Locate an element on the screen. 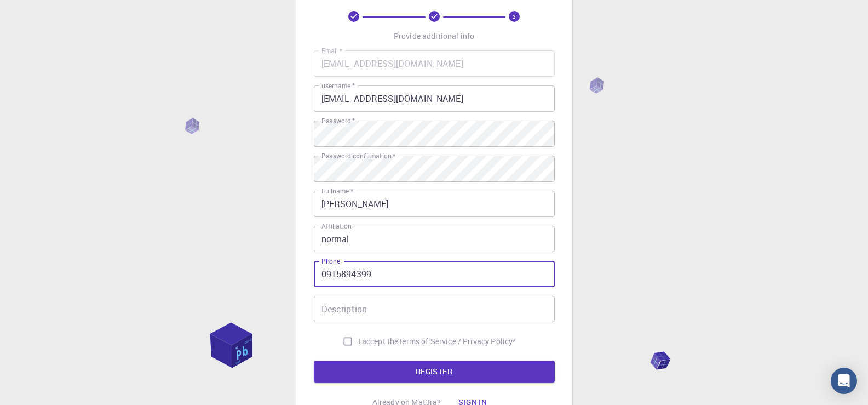 The width and height of the screenshot is (868, 405). p: Provide additional info is located at coordinates (433, 36).